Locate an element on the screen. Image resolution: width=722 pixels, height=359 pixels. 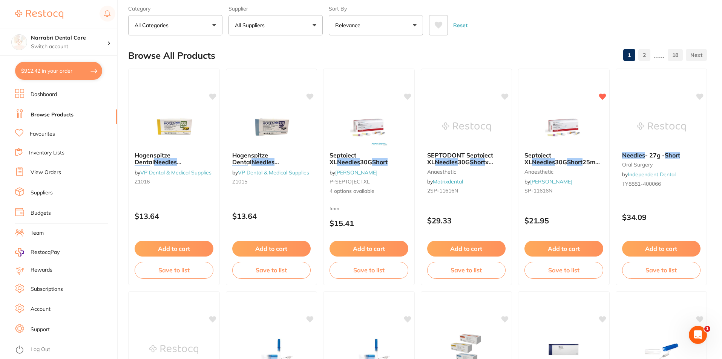
span: - 27g - is located at coordinates (655, 155).